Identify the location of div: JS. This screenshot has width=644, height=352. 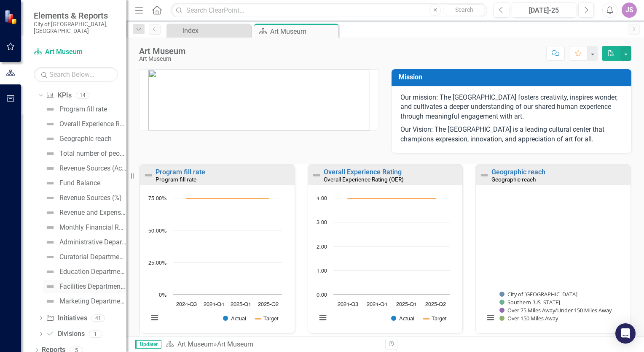
(630, 10).